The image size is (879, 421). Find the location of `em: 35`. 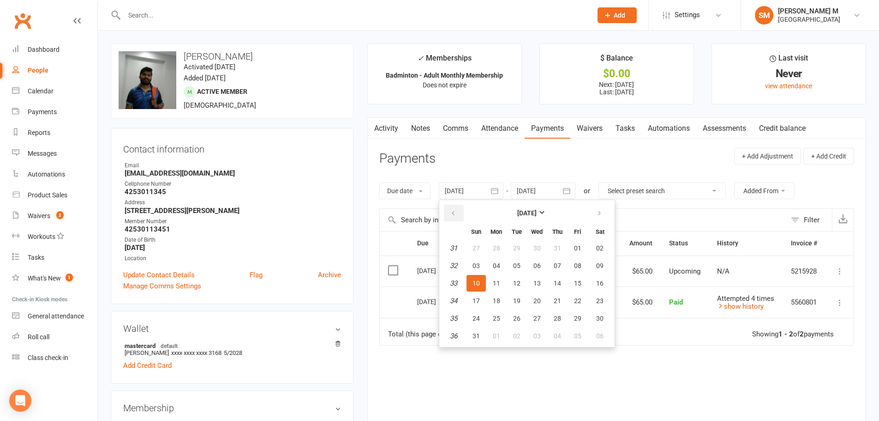

em: 35 is located at coordinates (454, 318).